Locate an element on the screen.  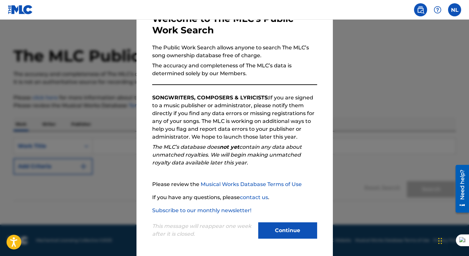
div: User Menu is located at coordinates (455, 10).